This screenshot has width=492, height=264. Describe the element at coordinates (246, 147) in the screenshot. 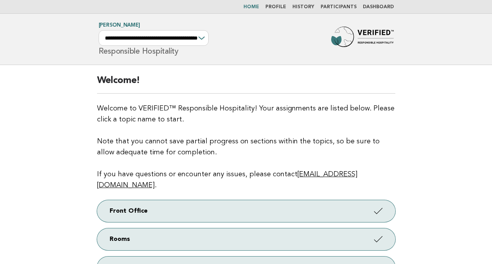

I see `p: Welcome to VERIFIED™ Responsible Hospitality! Your assignments are listed below. Please click a t...` at that location.